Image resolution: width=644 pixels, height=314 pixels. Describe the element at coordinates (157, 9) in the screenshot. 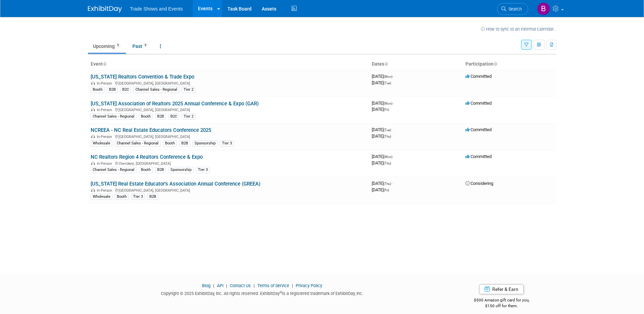

I see `span: Trade Shows and Events` at that location.